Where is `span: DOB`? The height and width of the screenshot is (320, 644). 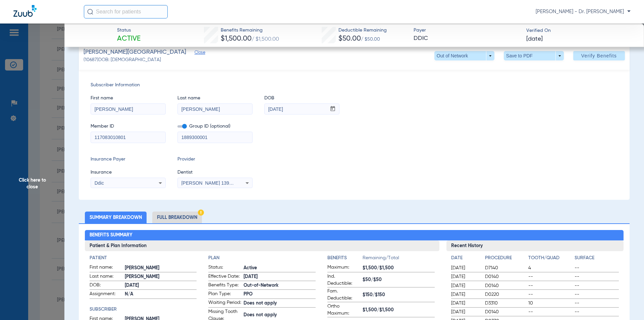 span: DOB is located at coordinates (302, 98).